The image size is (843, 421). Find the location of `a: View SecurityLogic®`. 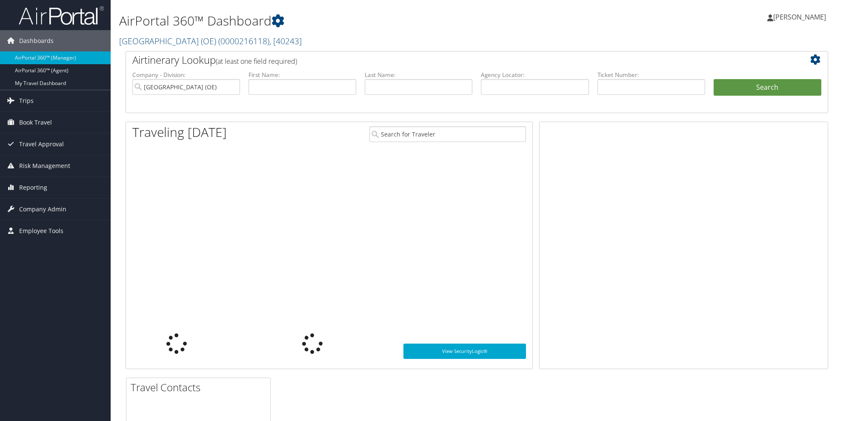

a: View SecurityLogic® is located at coordinates (465, 352).